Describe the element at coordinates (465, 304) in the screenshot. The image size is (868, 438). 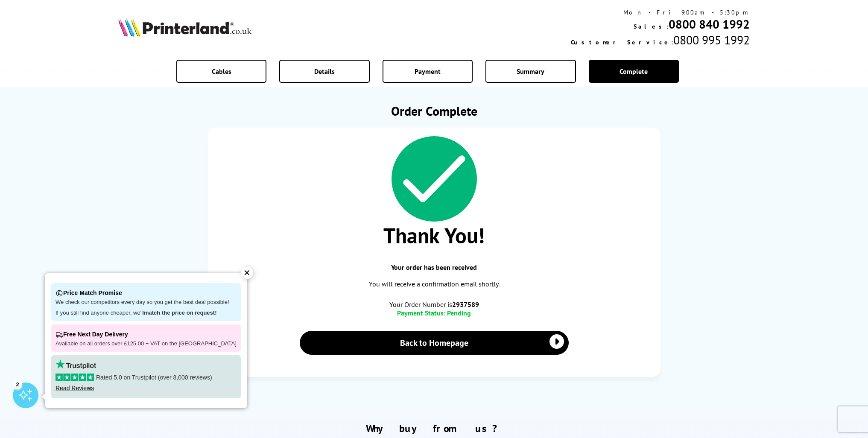
I see `b: 2937589` at that location.